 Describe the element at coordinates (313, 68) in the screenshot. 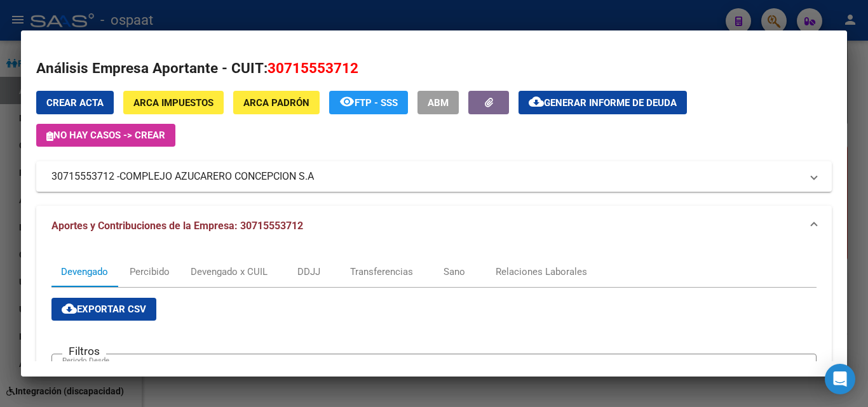

I see `span: 30715553712` at that location.